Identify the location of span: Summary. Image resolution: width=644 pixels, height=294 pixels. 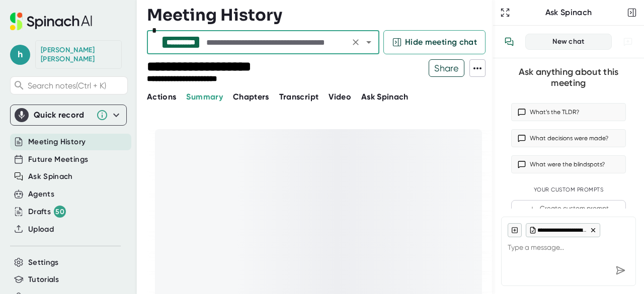
(205, 96).